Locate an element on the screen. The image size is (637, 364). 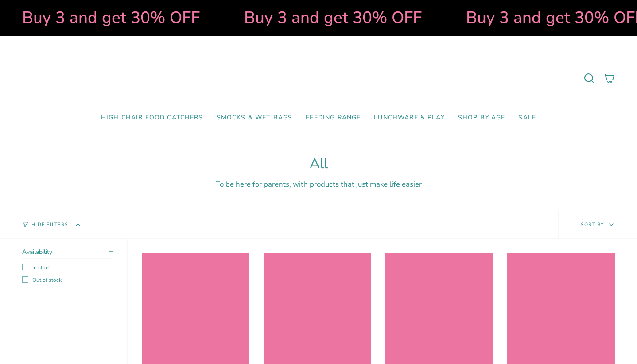
label: In stock is located at coordinates (68, 268).